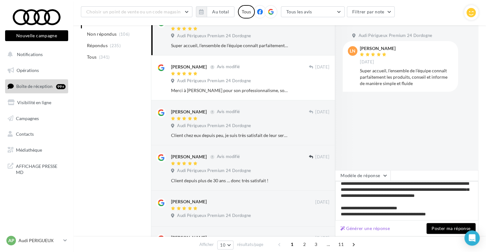  Describe the element at coordinates (61, 87) in the screenshot. I see `div: 99+` at that location.